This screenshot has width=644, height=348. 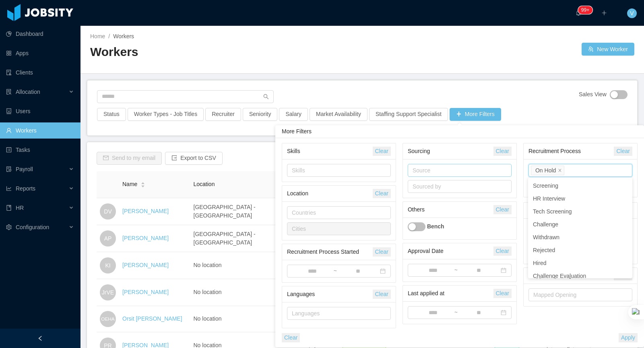 What do you see at coordinates (40, 130) in the screenshot?
I see `a: icon: userWorkers` at bounding box center [40, 130].